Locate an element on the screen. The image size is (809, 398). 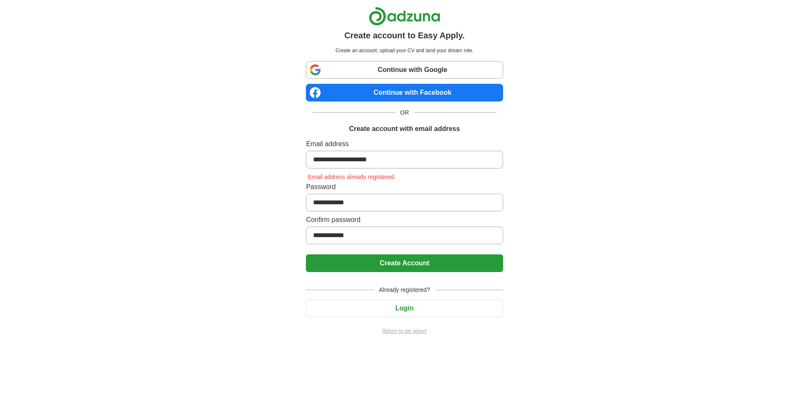
span: Email address already registered. is located at coordinates (351, 177).